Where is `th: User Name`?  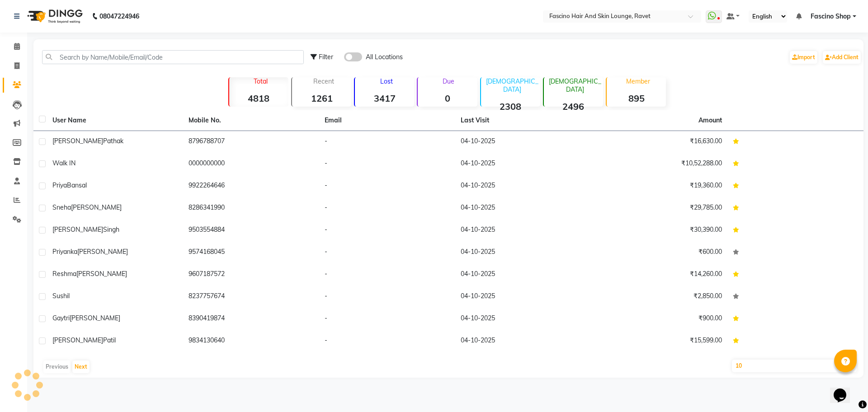 th: User Name is located at coordinates (115, 121).